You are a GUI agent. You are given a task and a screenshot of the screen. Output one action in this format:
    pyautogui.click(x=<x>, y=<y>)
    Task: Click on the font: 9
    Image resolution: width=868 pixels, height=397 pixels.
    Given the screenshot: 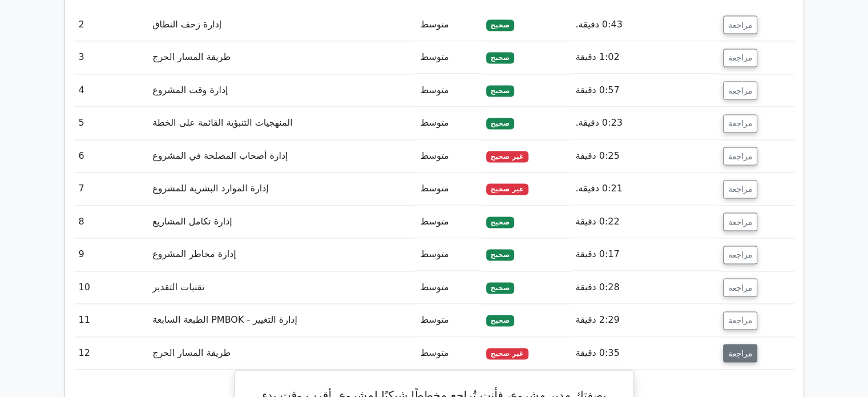 What is the action you would take?
    pyautogui.click(x=82, y=254)
    